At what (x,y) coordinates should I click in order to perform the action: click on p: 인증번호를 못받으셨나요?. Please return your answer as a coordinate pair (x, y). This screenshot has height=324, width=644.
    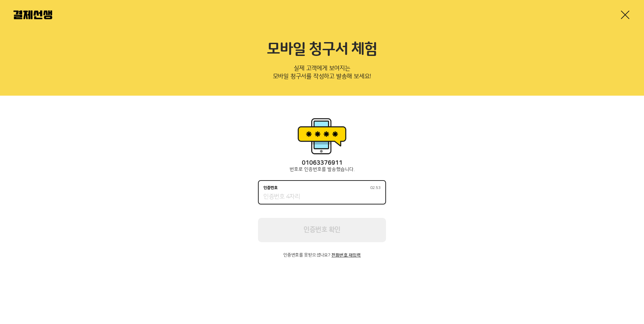
    Looking at the image, I should click on (322, 255).